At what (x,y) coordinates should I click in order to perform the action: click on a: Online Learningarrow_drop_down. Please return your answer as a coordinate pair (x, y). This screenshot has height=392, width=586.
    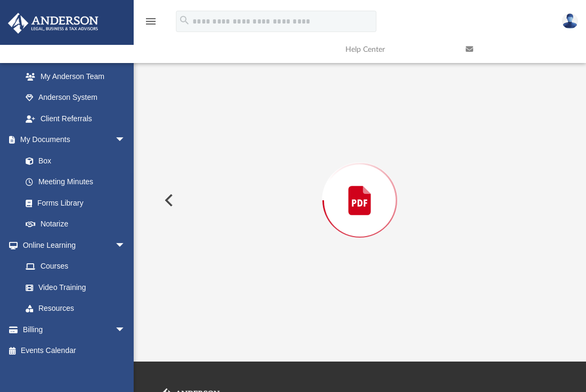
    Looking at the image, I should click on (72, 245).